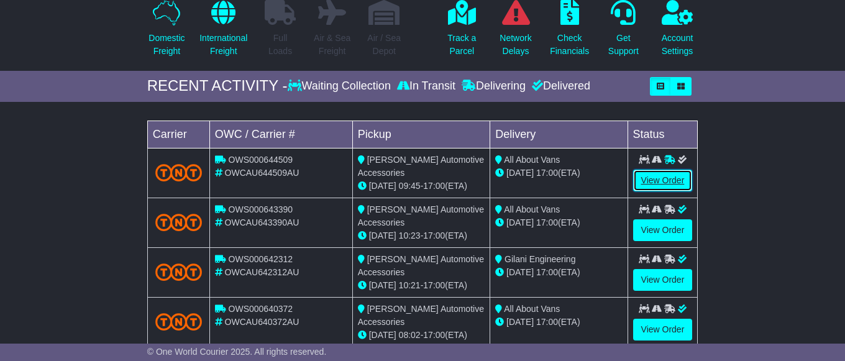 The image size is (845, 361). I want to click on span: OWCAU640372AU, so click(262, 322).